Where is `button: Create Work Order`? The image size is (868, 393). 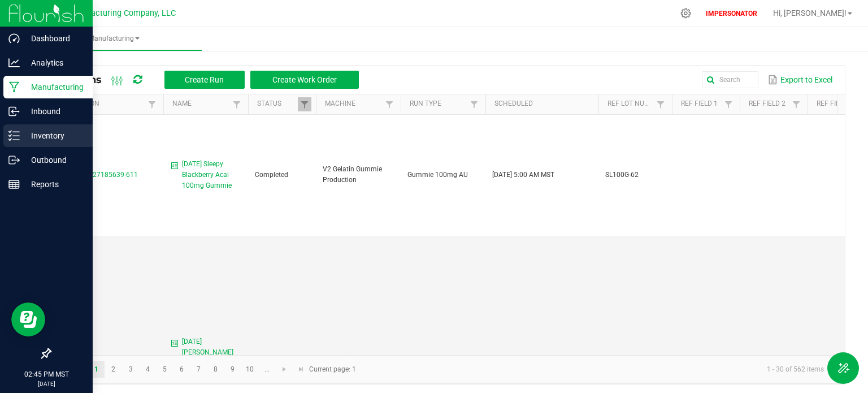
button: Create Work Order is located at coordinates (305, 80).